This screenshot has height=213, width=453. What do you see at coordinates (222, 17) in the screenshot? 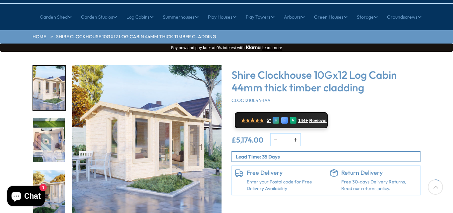
I see `a: Play Houses` at bounding box center [222, 17].